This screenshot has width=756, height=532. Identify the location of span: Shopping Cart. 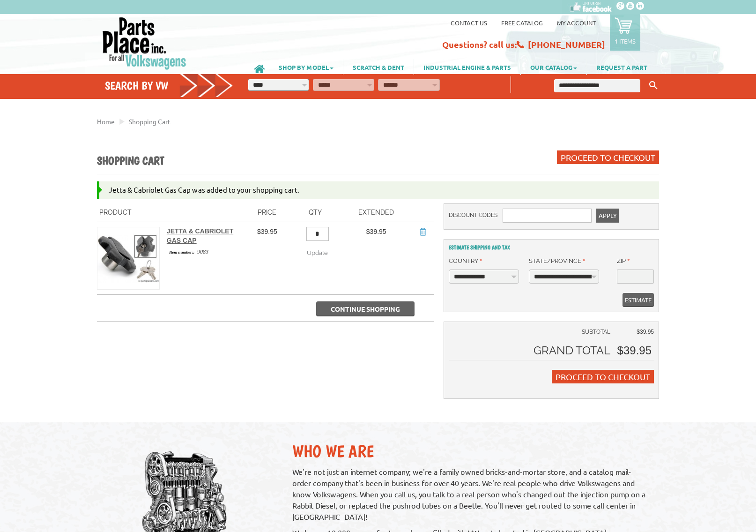
(149, 121).